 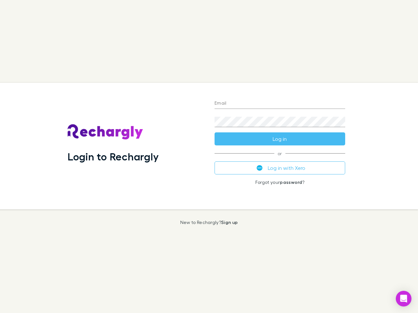 What do you see at coordinates (403, 299) in the screenshot?
I see `div: Open Intercom Messenger` at bounding box center [403, 299].